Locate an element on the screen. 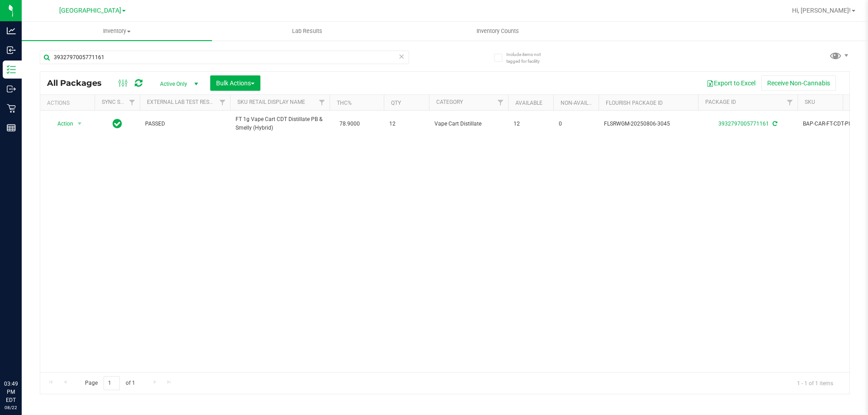 The image size is (868, 415). a: 3932797005771161 is located at coordinates (743, 124).